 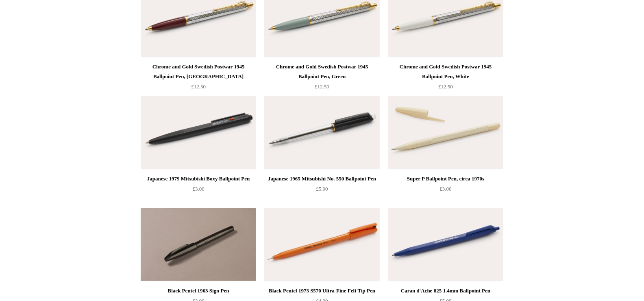 What do you see at coordinates (322, 179) in the screenshot?
I see `div: Japanese 1965 Mitsubishi No. 550 Ballpoint Pen` at bounding box center [322, 179].